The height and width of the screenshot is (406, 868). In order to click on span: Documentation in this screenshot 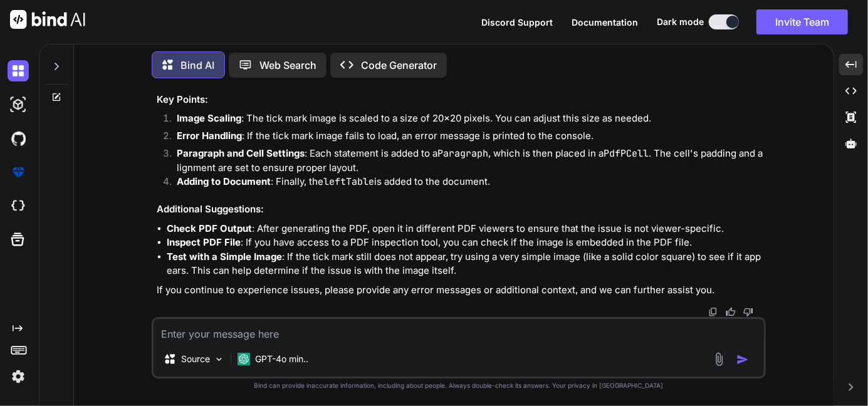, I will do `click(605, 22)`.